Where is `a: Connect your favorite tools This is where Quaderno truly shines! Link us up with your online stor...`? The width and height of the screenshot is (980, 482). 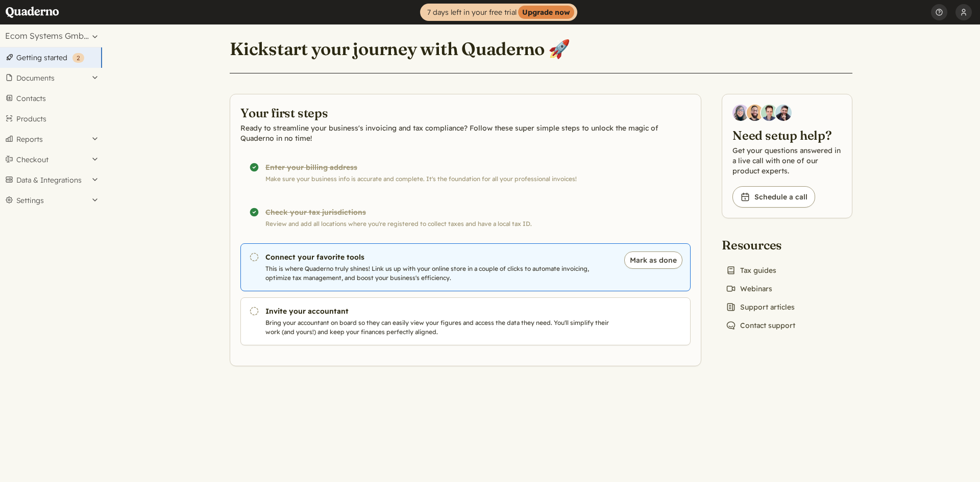 a: Connect your favorite tools This is where Quaderno truly shines! Link us up with your online stor... is located at coordinates (465, 267).